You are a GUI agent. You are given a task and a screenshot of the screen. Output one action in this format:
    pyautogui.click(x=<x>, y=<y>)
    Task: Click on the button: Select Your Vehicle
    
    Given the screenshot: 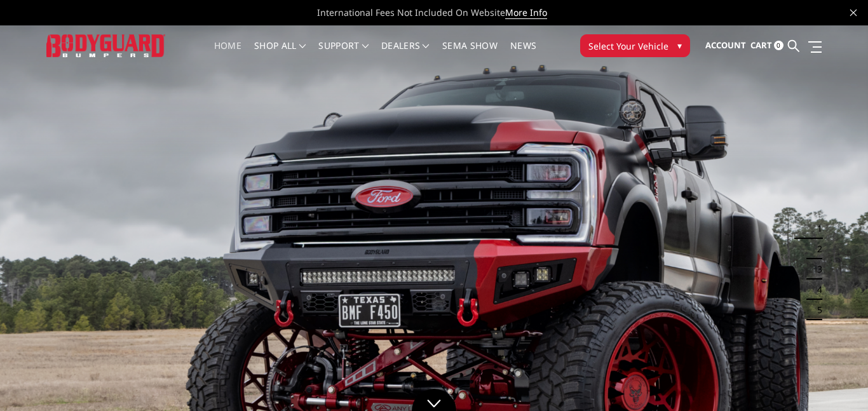 What is the action you would take?
    pyautogui.click(x=635, y=46)
    